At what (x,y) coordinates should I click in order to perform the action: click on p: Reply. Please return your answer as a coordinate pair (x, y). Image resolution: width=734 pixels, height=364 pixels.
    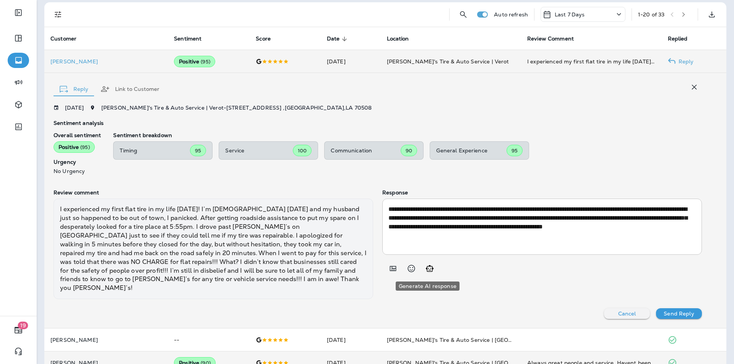
    Looking at the image, I should click on (685, 62).